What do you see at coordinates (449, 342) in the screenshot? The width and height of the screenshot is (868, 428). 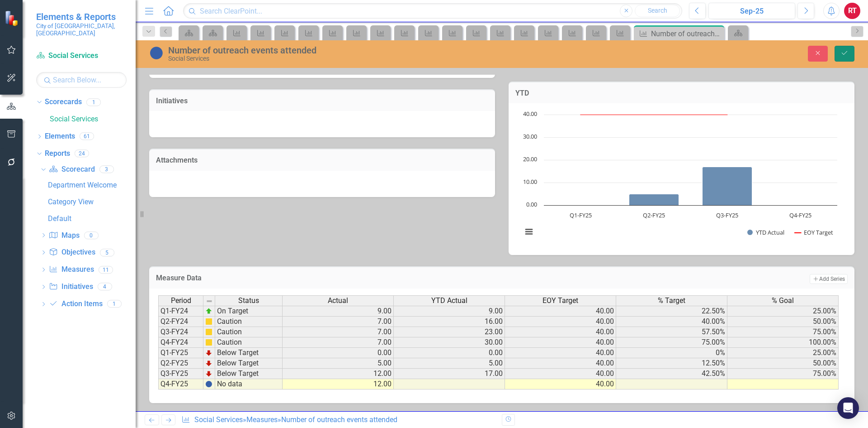 I see `td: 30.00` at bounding box center [449, 342].